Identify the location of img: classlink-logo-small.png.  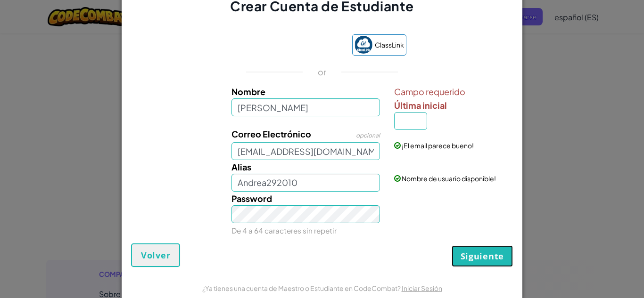
(363, 45).